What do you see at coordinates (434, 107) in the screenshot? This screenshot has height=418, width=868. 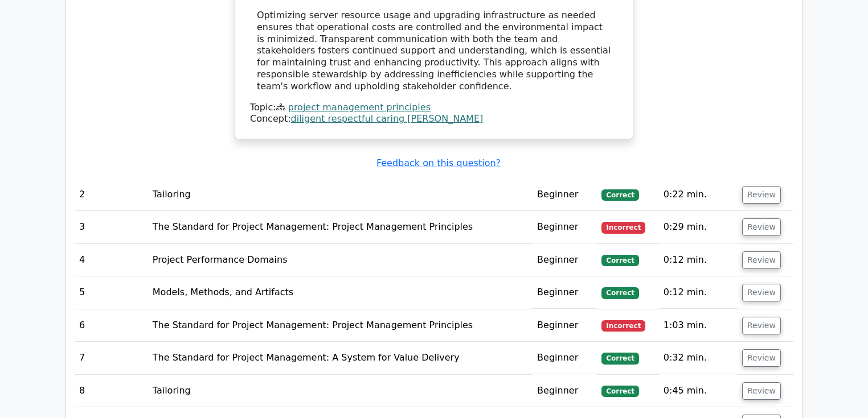 I see `div: Topic:` at bounding box center [434, 107].